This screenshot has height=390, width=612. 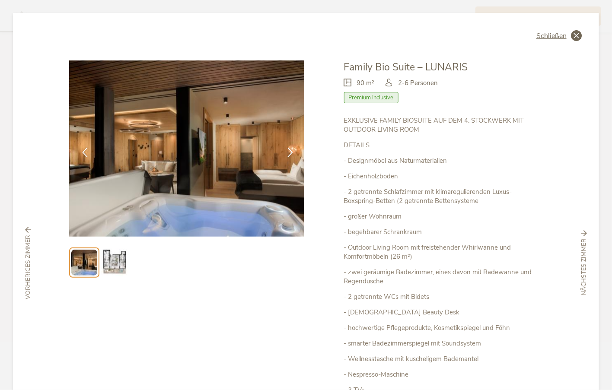 What do you see at coordinates (443, 197) in the screenshot?
I see `p: - 2 getrennte Schlafzimmer mit klimaregulierenden Luxus-Boxspring-Betten (2 getrennte Bettensysteme` at bounding box center [443, 197].